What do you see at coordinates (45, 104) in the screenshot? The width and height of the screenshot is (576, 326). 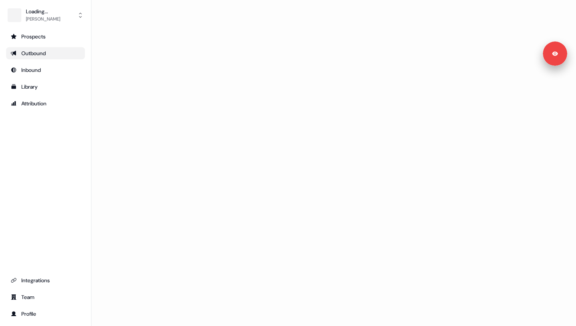 I see `div: Attribution` at bounding box center [45, 104].